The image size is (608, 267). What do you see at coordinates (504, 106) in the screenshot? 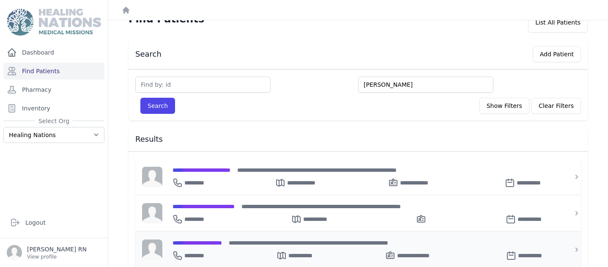
I see `button: Show Filters` at bounding box center [504, 106].